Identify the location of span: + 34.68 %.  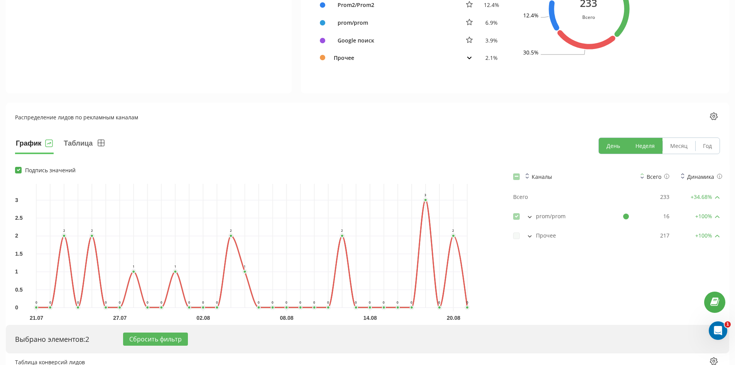
(701, 197).